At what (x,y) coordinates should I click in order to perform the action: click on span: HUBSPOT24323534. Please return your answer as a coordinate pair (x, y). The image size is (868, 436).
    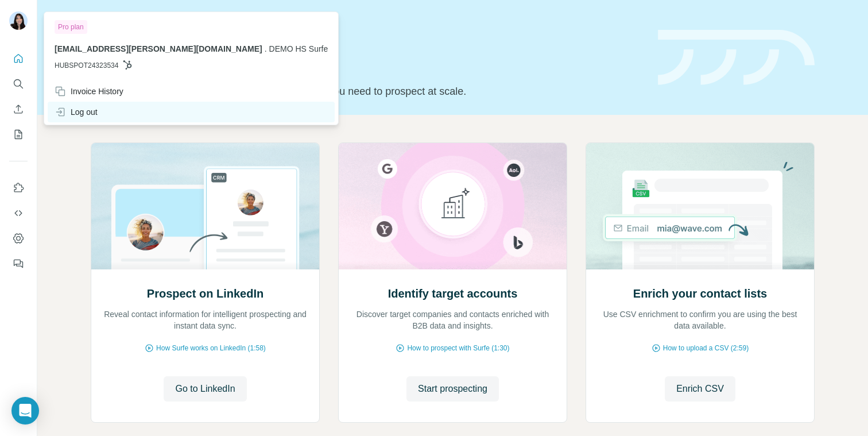
    Looking at the image, I should click on (86, 66).